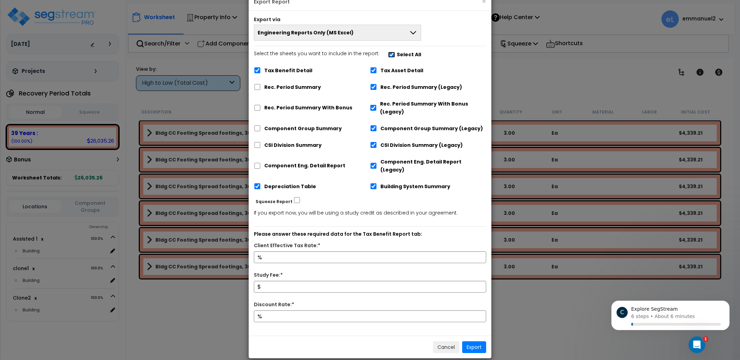 This screenshot has width=740, height=360. Describe the element at coordinates (274, 202) in the screenshot. I see `label: Squeeze Report` at that location.